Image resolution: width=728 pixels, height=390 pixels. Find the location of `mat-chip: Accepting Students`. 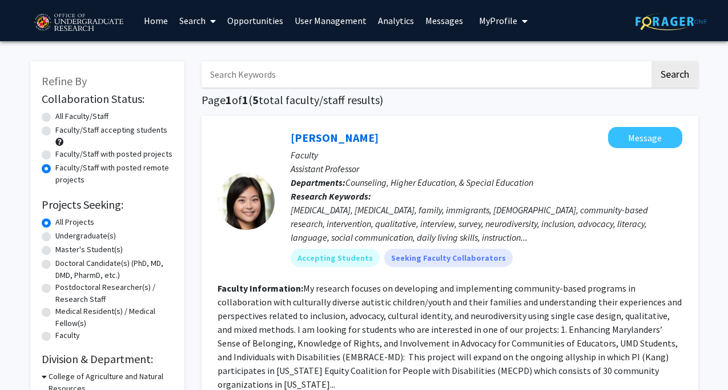

mat-chip: Accepting Students is located at coordinates (335, 258).